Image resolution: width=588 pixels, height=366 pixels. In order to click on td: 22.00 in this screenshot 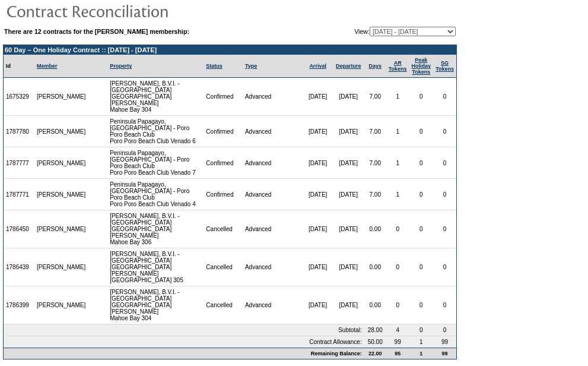, I will do `click(375, 353)`.